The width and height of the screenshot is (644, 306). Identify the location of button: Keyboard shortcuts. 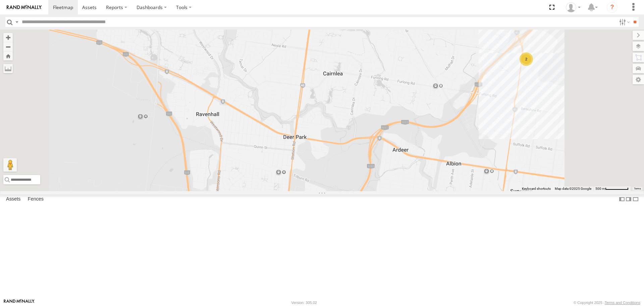
(537, 188).